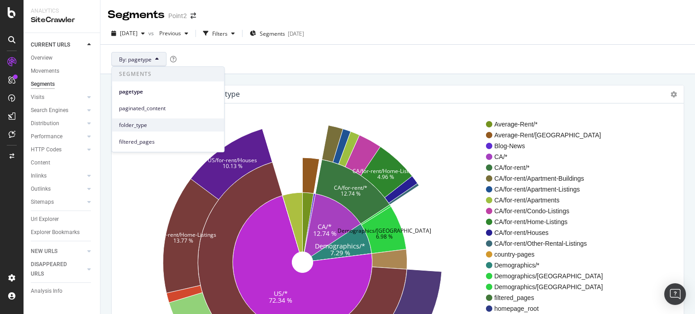  Describe the element at coordinates (193, 16) in the screenshot. I see `div: arrow-right-arrow-left` at that location.